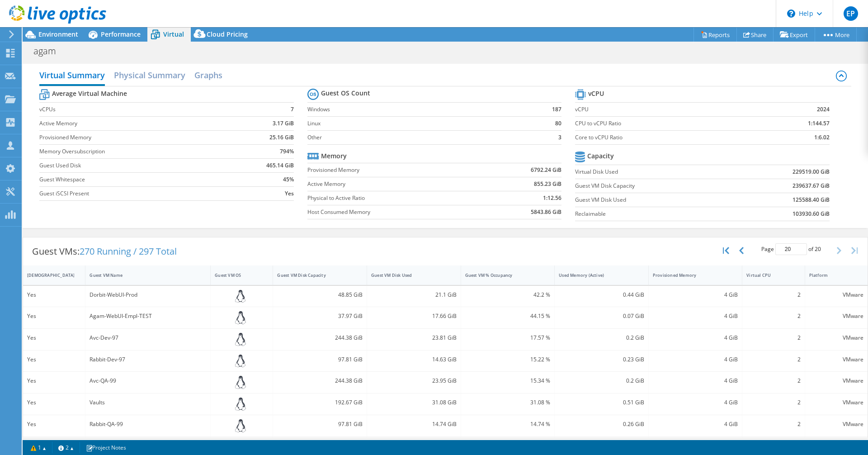  I want to click on span: 20, so click(818, 248).